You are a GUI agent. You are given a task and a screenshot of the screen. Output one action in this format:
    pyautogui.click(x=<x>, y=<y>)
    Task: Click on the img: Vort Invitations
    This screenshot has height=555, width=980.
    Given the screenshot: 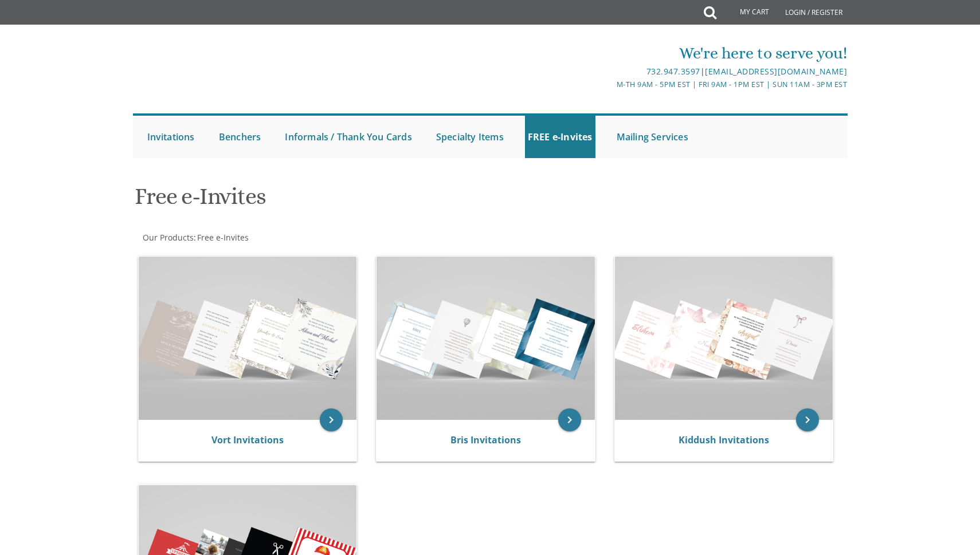 What is the action you would take?
    pyautogui.click(x=247, y=338)
    